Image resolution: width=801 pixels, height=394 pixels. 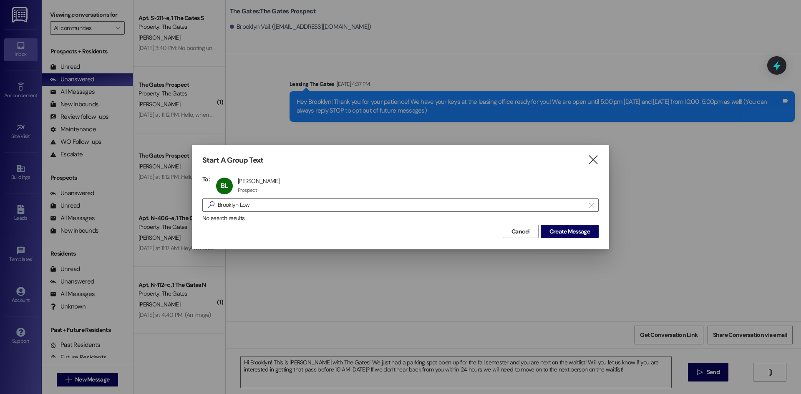 What do you see at coordinates (570, 232) in the screenshot?
I see `button: Create Message` at bounding box center [570, 232].